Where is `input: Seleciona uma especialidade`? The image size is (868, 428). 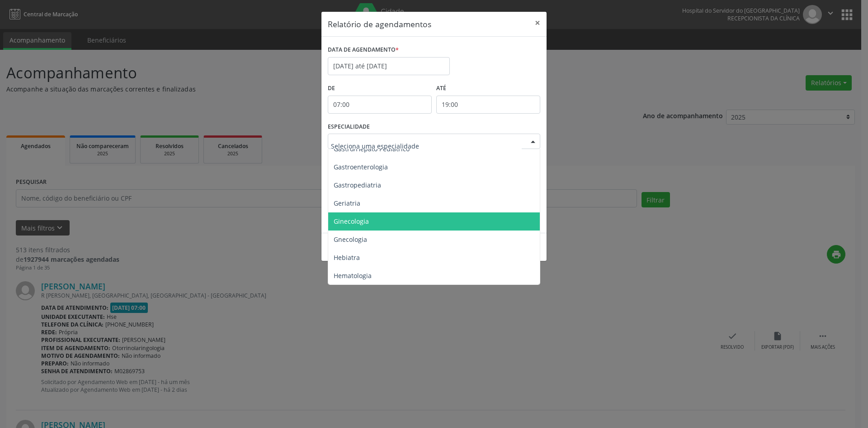
input: Seleciona uma especialidade is located at coordinates (427, 146).